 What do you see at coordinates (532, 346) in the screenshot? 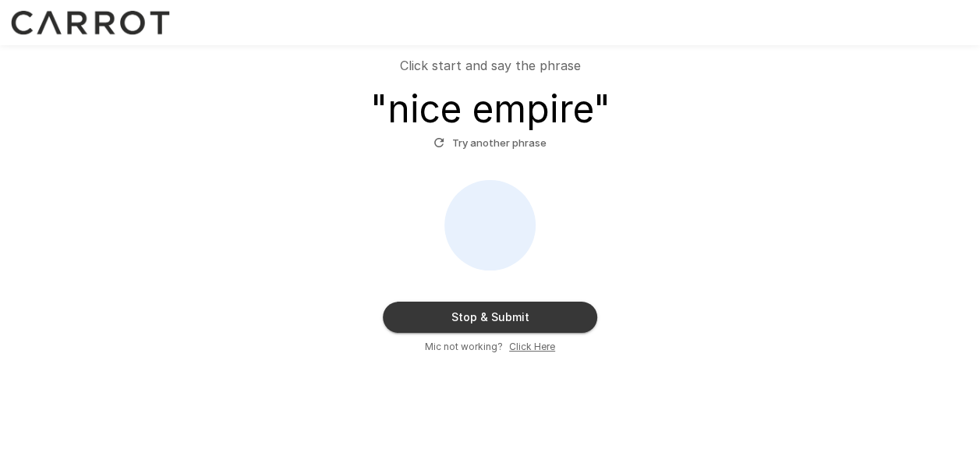
I see `u: Click Here` at bounding box center [532, 346].